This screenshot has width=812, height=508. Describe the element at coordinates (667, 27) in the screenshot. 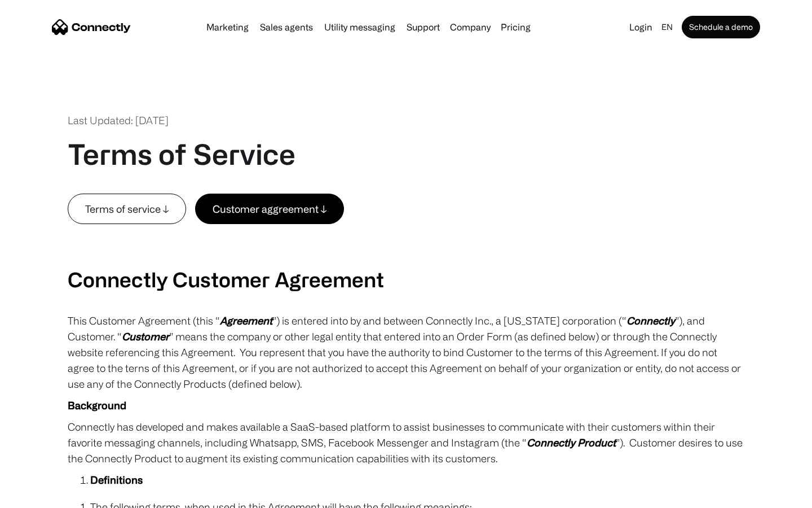

I see `div: en` at that location.